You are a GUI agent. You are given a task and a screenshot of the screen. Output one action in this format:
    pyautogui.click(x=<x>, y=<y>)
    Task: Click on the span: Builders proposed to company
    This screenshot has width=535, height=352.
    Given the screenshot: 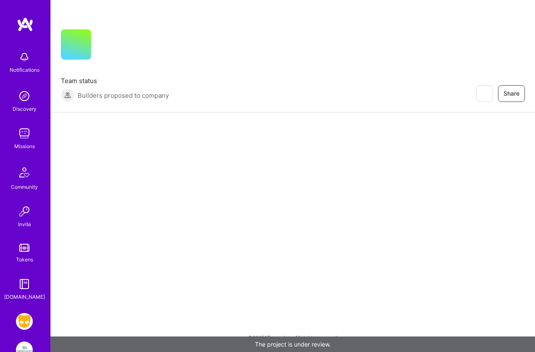 What is the action you would take?
    pyautogui.click(x=123, y=95)
    